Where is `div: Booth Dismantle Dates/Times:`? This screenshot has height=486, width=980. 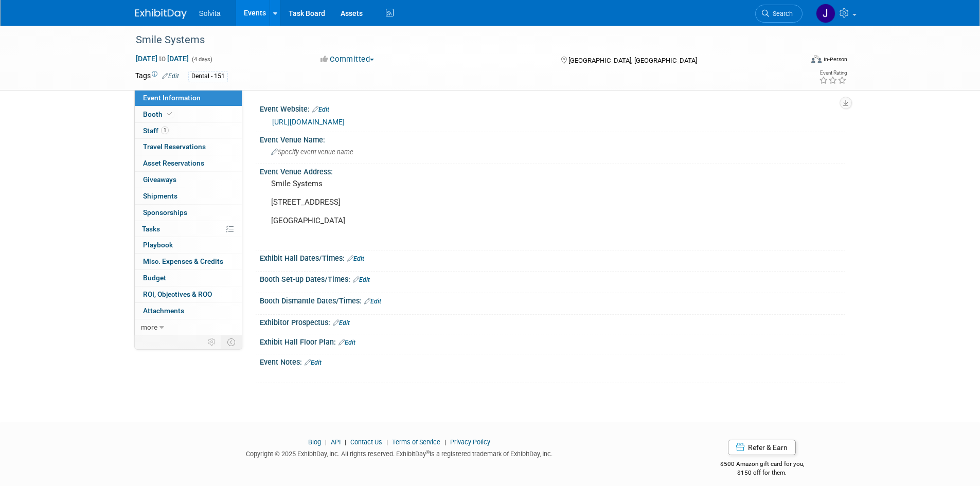
div: Booth Dismantle Dates/Times: is located at coordinates (553, 300).